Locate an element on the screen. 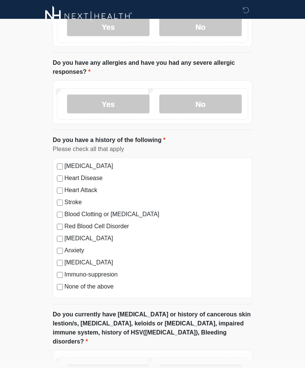 The width and height of the screenshot is (305, 368). input: Heart Attack is located at coordinates (60, 191).